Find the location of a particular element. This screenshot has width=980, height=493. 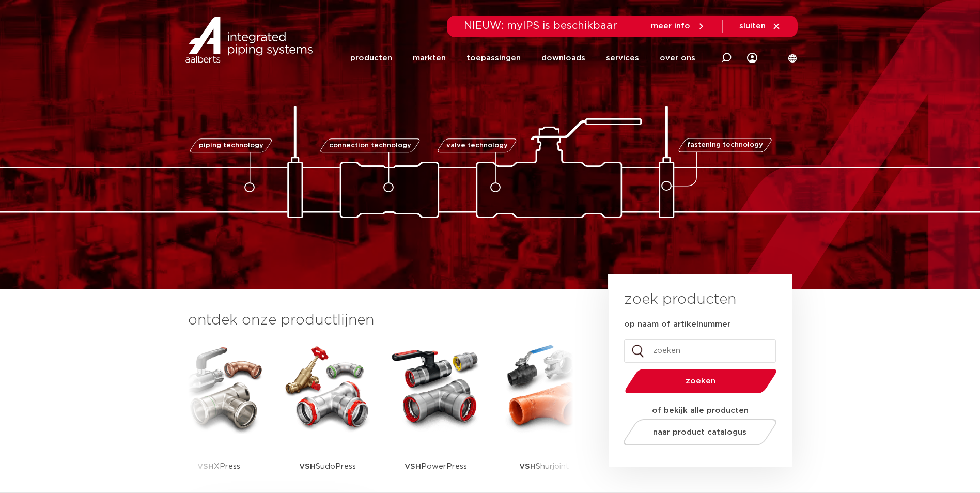

input: zoeken is located at coordinates (699, 351).